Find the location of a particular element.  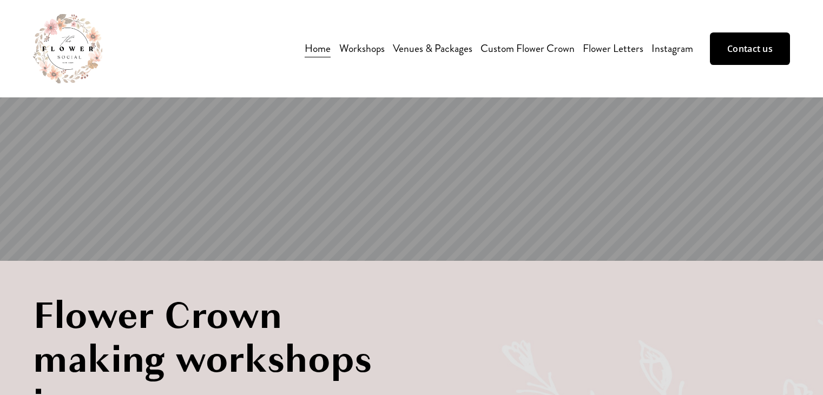

a: Instagram is located at coordinates (672, 48).